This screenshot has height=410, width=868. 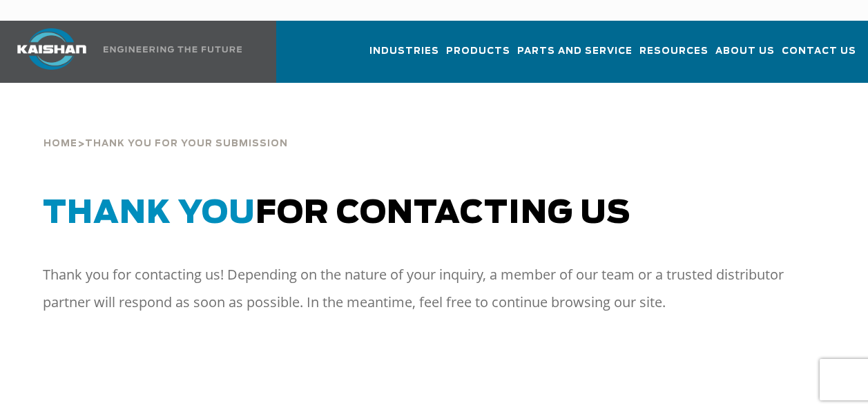 What do you see at coordinates (819, 51) in the screenshot?
I see `span: Contact Us` at bounding box center [819, 51].